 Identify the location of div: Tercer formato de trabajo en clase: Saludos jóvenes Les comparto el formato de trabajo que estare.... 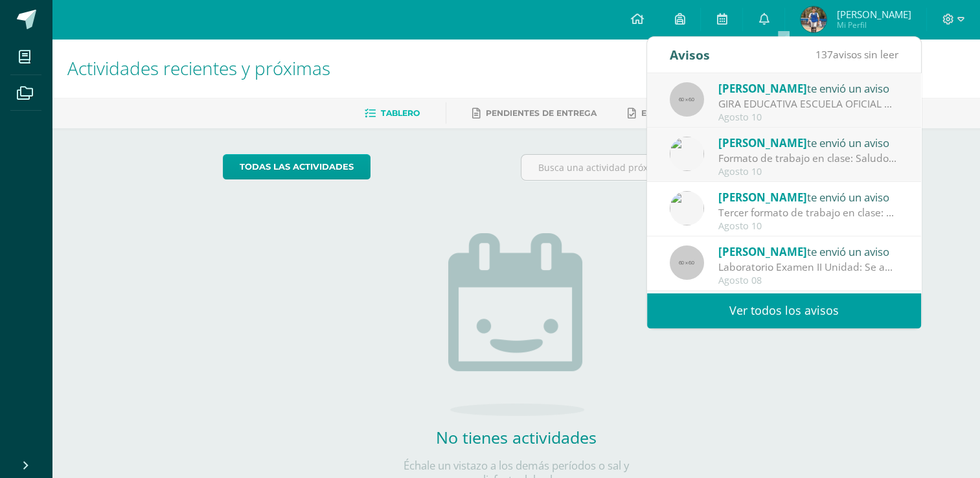
(808, 212).